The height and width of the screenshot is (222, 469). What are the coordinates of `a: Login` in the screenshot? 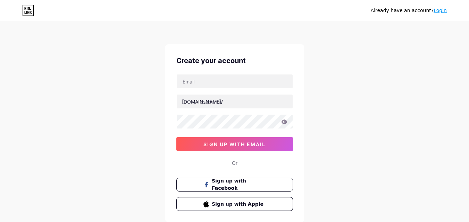 It's located at (440, 10).